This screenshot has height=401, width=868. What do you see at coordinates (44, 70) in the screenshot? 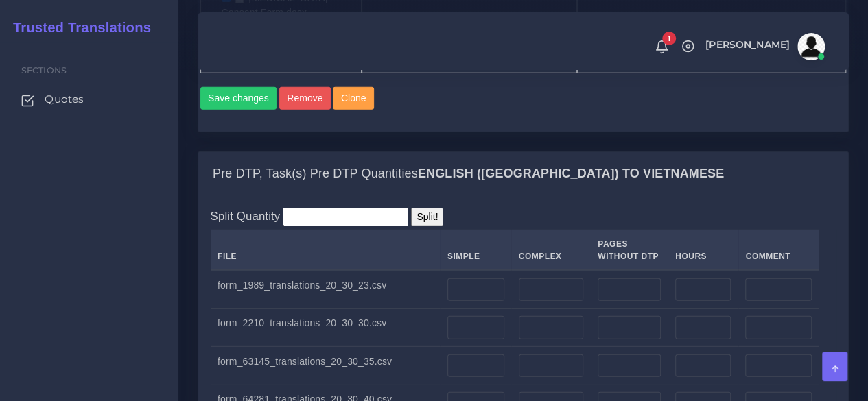
I see `span: Sections` at bounding box center [44, 70].